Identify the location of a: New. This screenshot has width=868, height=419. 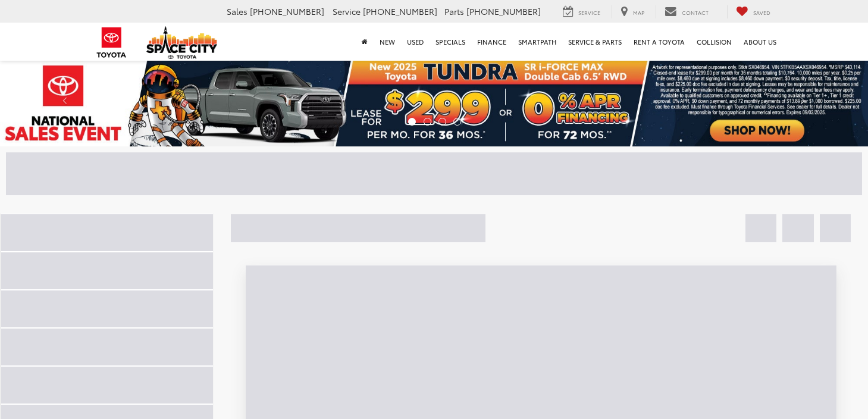
(387, 42).